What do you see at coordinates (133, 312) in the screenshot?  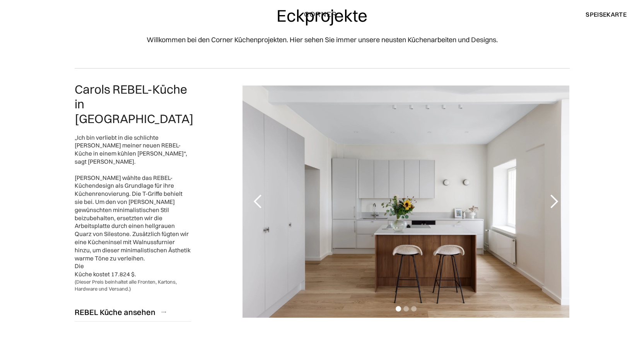 I see `a: REBEL Küche ansehen` at bounding box center [133, 312].